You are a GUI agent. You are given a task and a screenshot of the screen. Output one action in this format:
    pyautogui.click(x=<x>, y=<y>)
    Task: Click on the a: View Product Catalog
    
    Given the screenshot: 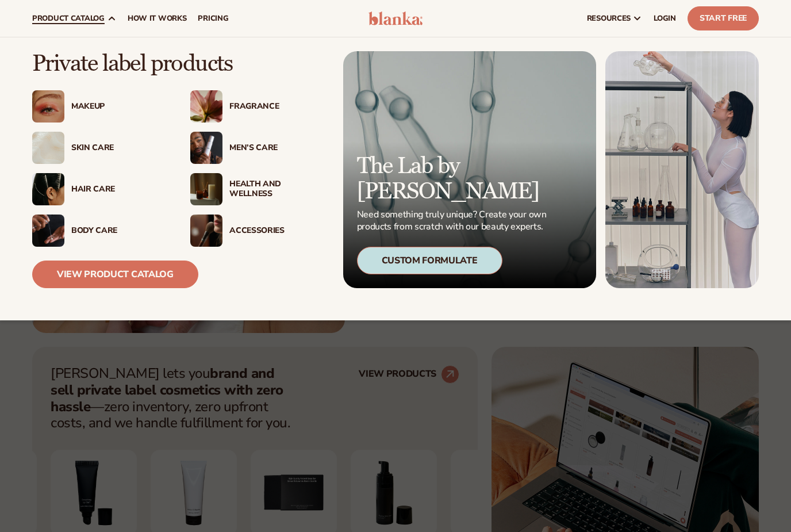 What is the action you would take?
    pyautogui.click(x=115, y=274)
    